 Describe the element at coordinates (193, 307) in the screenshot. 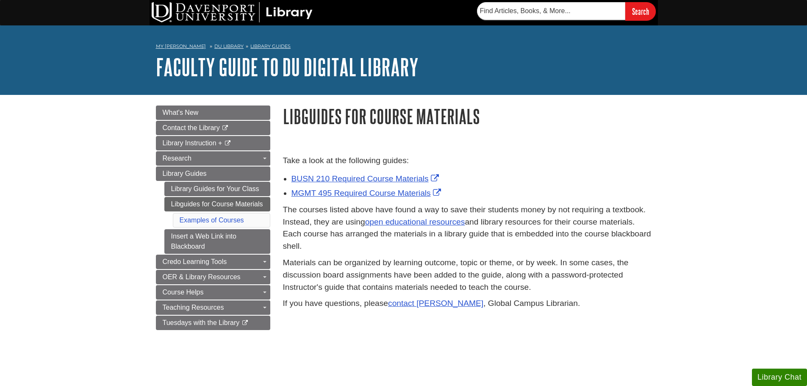

I see `span: Teaching Resources` at that location.